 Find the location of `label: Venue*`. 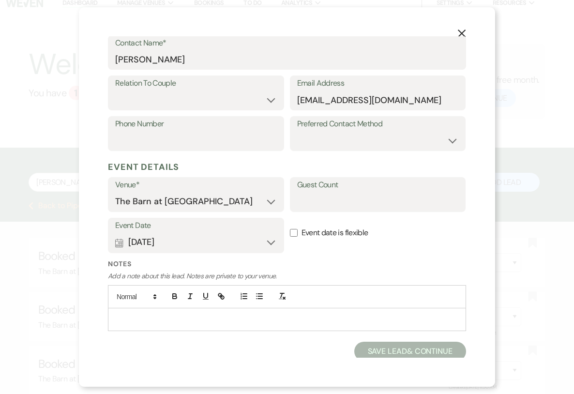

label: Venue* is located at coordinates (196, 185).